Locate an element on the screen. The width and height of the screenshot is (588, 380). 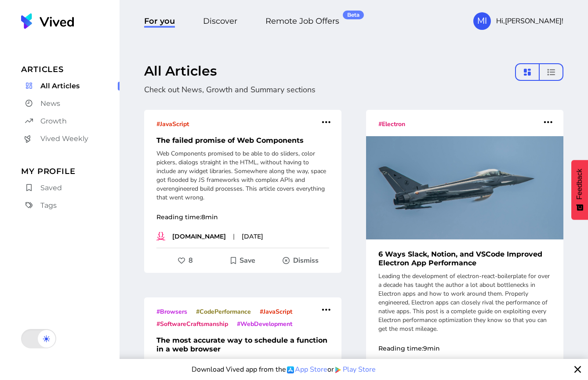
div: Beta is located at coordinates (353, 15).